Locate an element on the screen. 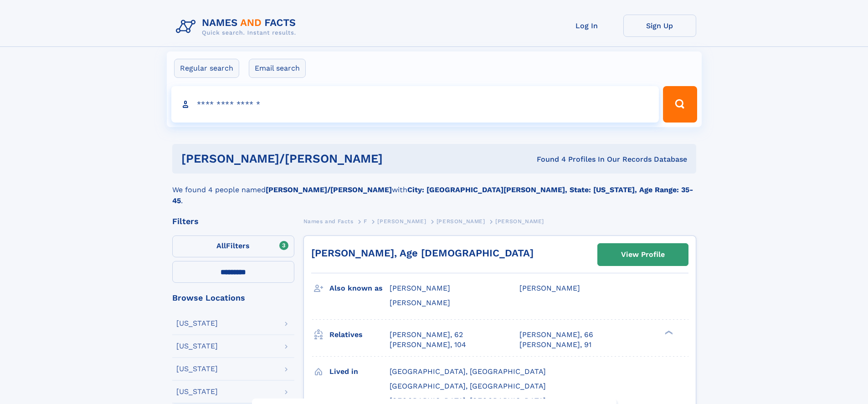 The width and height of the screenshot is (868, 404). label: Filters is located at coordinates (233, 246).